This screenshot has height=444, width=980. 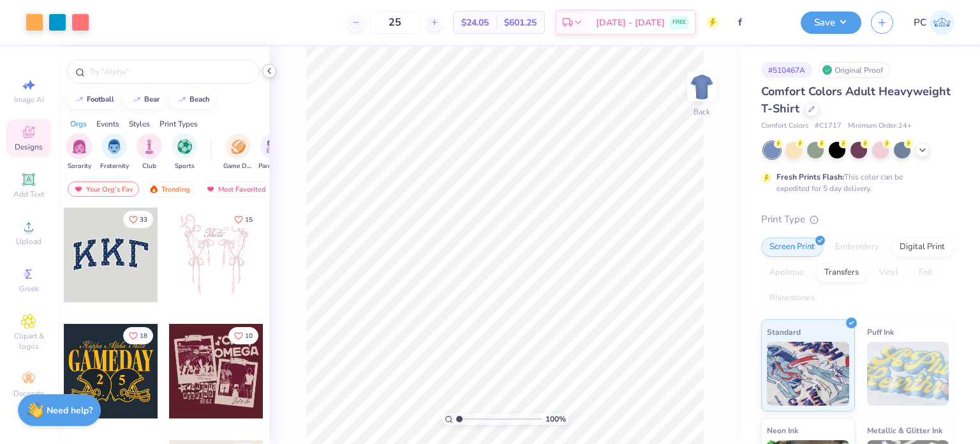 I want to click on img: Sports Image, so click(x=184, y=146).